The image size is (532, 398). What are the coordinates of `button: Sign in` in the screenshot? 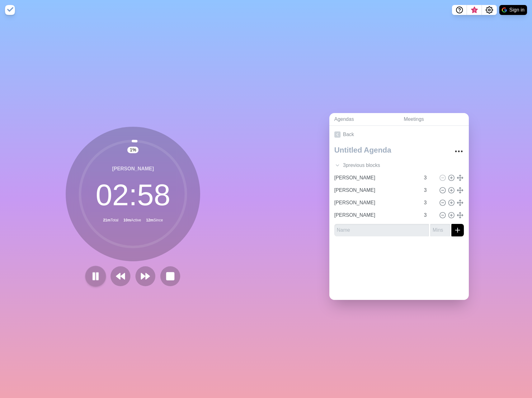 It's located at (513, 10).